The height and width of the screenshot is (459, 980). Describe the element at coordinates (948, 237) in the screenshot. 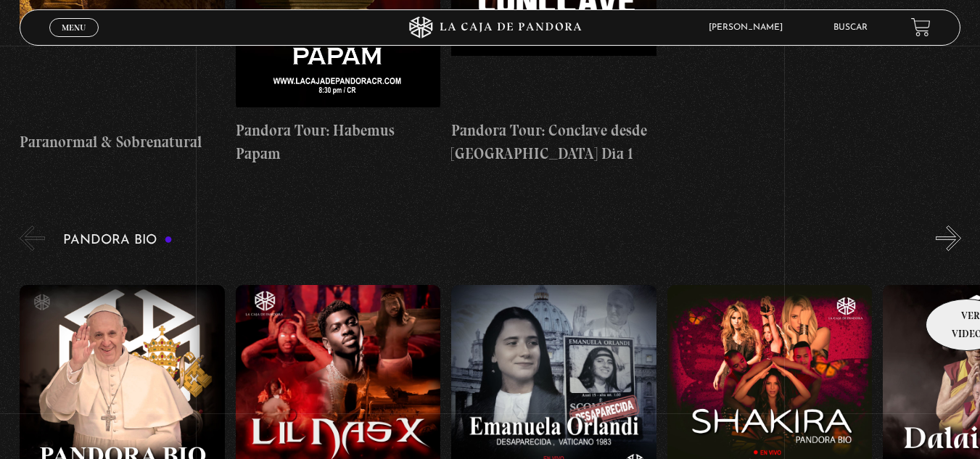

I see `button: Next` at that location.